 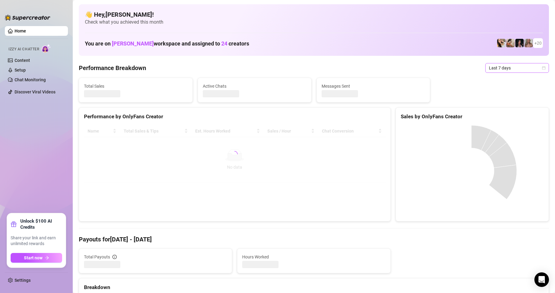 What do you see at coordinates (35, 92) in the screenshot?
I see `a: Discover Viral Videos` at bounding box center [35, 92].